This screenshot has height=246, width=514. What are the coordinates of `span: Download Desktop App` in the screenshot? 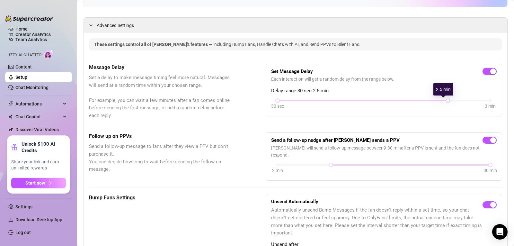 It's located at (39, 220).